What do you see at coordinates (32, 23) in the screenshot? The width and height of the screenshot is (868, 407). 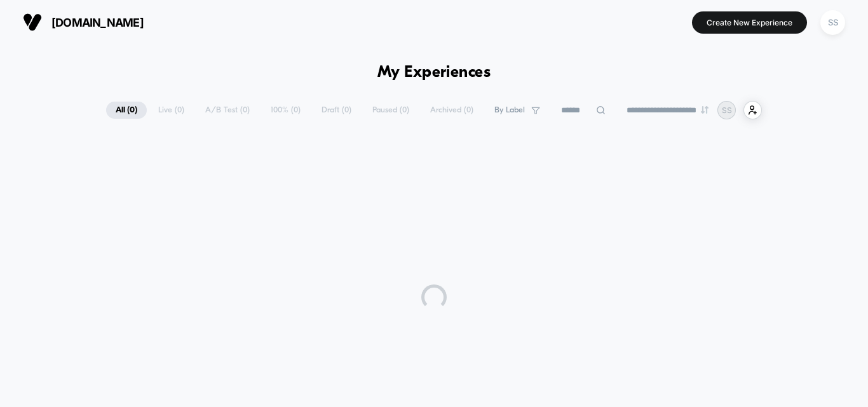 I see `img: Visually logo` at bounding box center [32, 23].